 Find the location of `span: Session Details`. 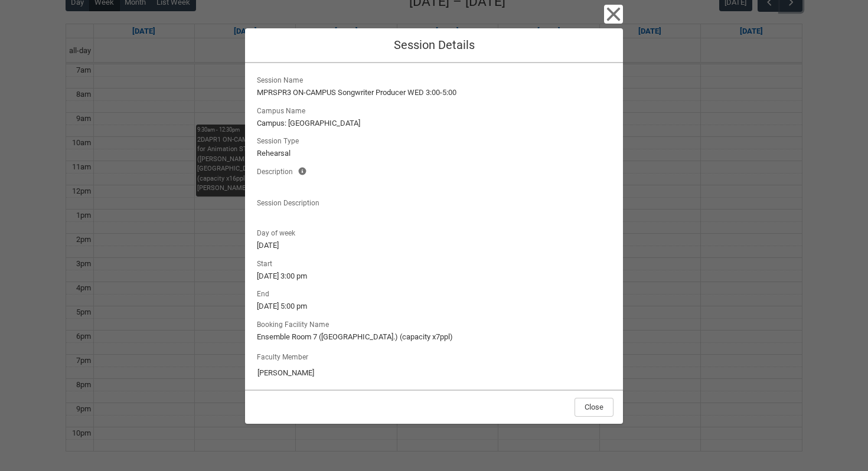

span: Session Details is located at coordinates (434, 45).